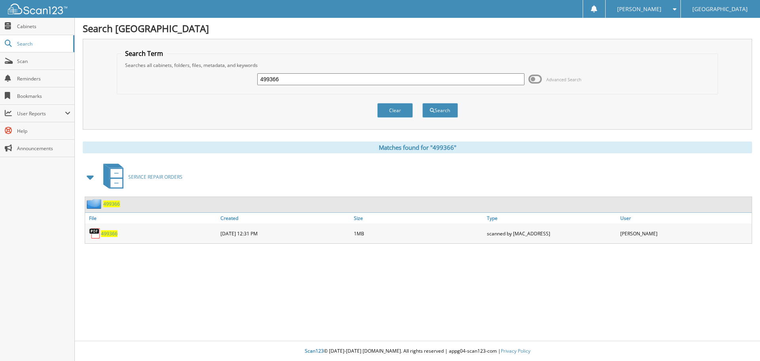  I want to click on img: folder2.png, so click(95, 204).